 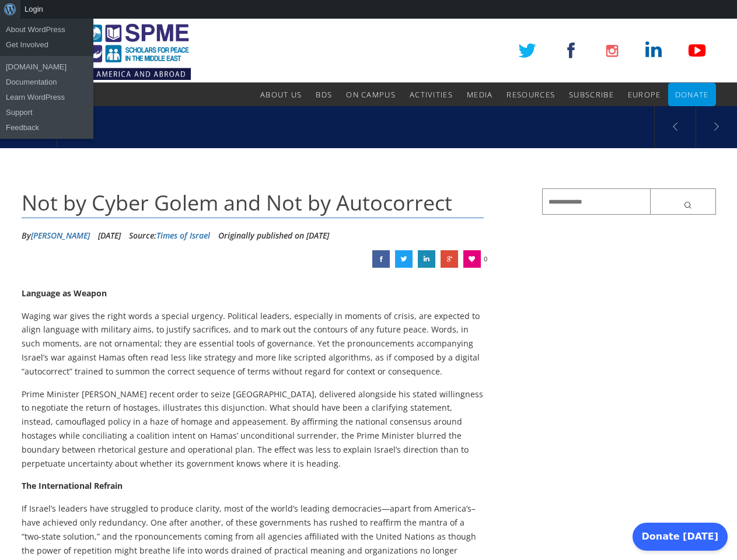 I want to click on a: About Us, so click(x=281, y=95).